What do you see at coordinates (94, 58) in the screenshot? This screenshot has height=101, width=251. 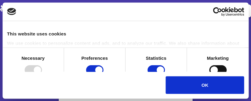 I see `strong: Preferences` at bounding box center [94, 58].